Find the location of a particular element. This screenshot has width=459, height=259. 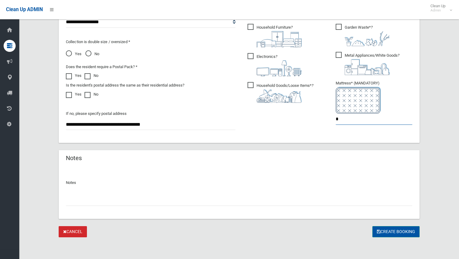

label: Does the resident require a Postal Pack? * is located at coordinates (102, 67).